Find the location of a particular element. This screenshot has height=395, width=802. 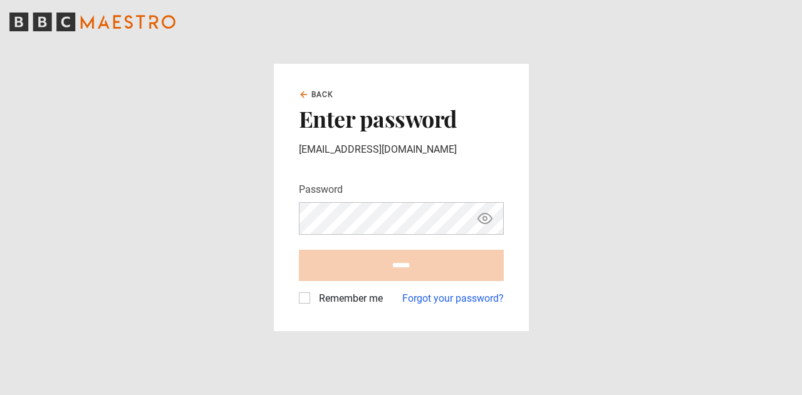

a: BBC Maestro is located at coordinates (92, 22).